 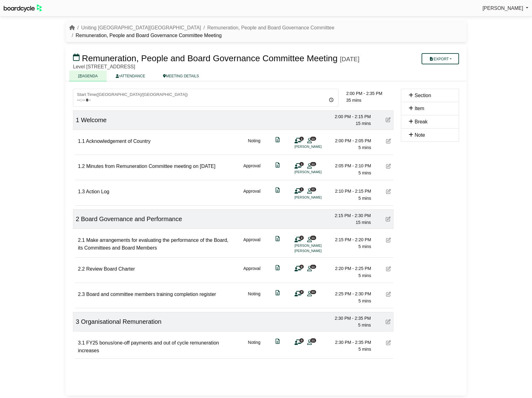 I want to click on span: Item, so click(x=419, y=108).